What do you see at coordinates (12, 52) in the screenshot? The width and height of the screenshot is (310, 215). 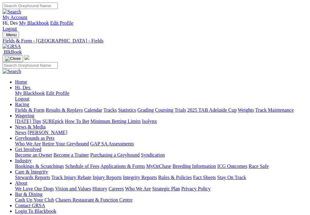 I see `a: BlkBook` at bounding box center [12, 52].